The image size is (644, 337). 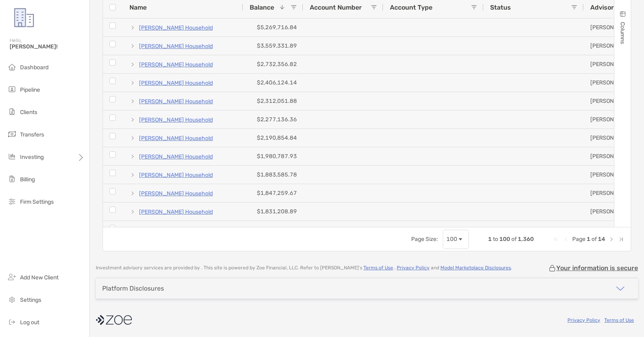 What do you see at coordinates (12, 67) in the screenshot?
I see `img: dashboard icon` at bounding box center [12, 67].